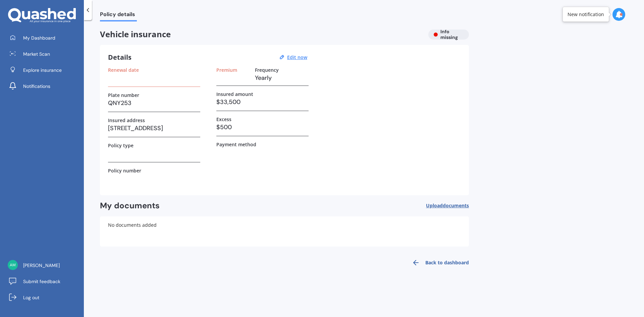 Image resolution: width=644 pixels, height=317 pixels. I want to click on h3: $33,500, so click(262, 102).